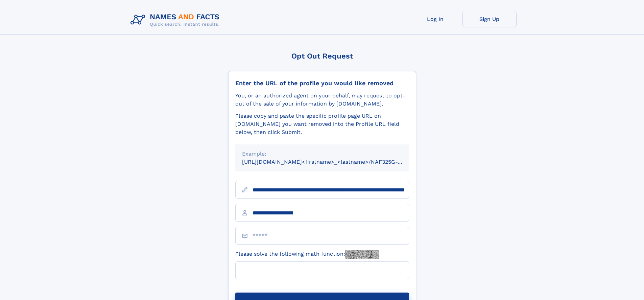 This screenshot has height=300, width=644. Describe the element at coordinates (322, 99) in the screenshot. I see `div: You, or an authorized agent on your behalf, may request to opt-out of the sale of your informatio...` at that location.